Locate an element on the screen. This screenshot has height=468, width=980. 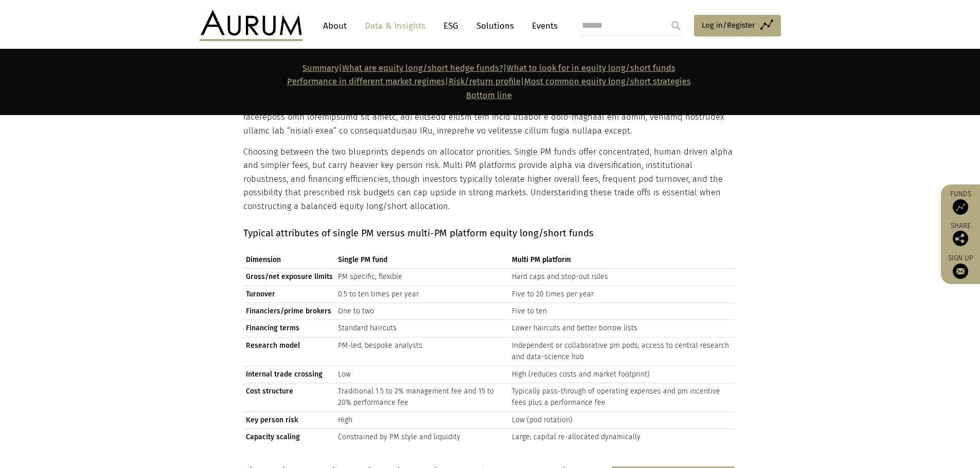
a: Bottom line is located at coordinates (488, 95).